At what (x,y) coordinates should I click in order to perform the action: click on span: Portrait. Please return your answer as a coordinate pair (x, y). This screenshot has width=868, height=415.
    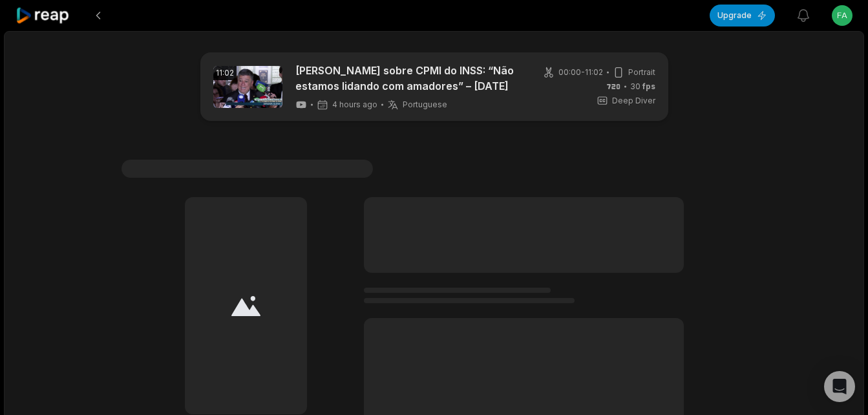
    Looking at the image, I should click on (642, 73).